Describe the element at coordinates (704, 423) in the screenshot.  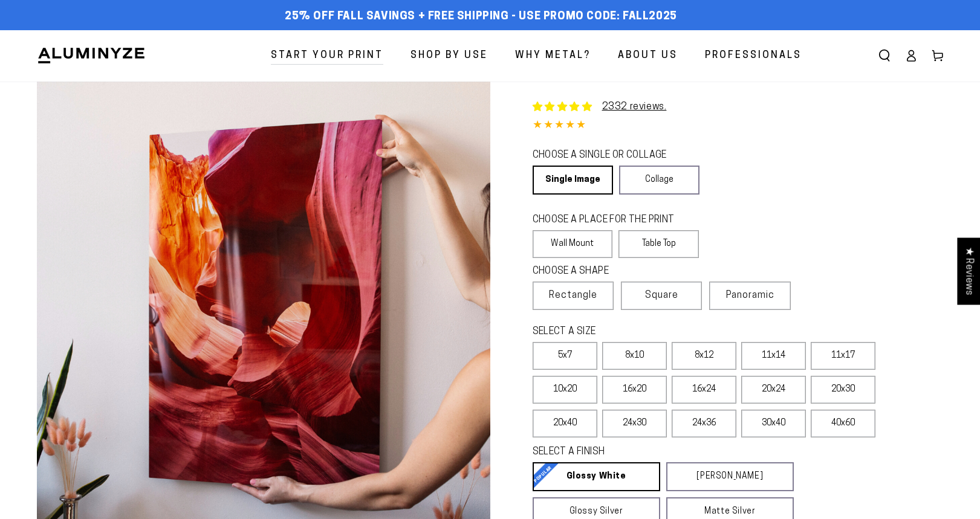
I see `label: 24x36` at that location.